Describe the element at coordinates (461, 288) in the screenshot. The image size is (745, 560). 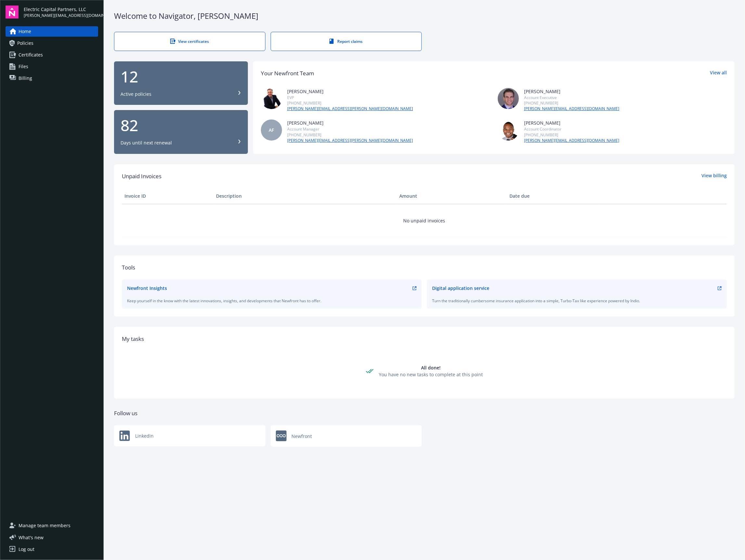
I see `div: Digital application service` at that location.